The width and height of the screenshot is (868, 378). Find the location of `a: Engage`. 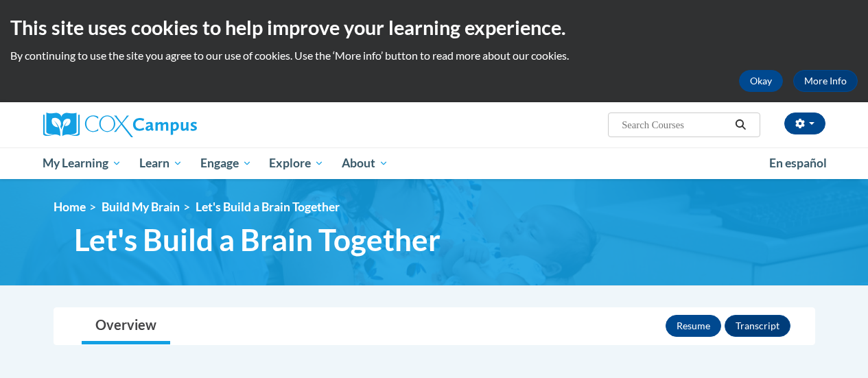

a: Engage is located at coordinates (226, 163).